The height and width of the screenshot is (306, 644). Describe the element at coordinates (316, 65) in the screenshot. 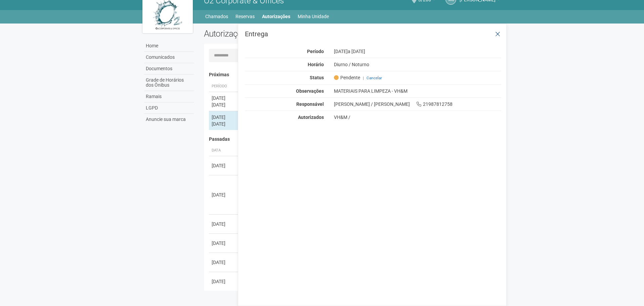

I see `strong: Horário` at that location.